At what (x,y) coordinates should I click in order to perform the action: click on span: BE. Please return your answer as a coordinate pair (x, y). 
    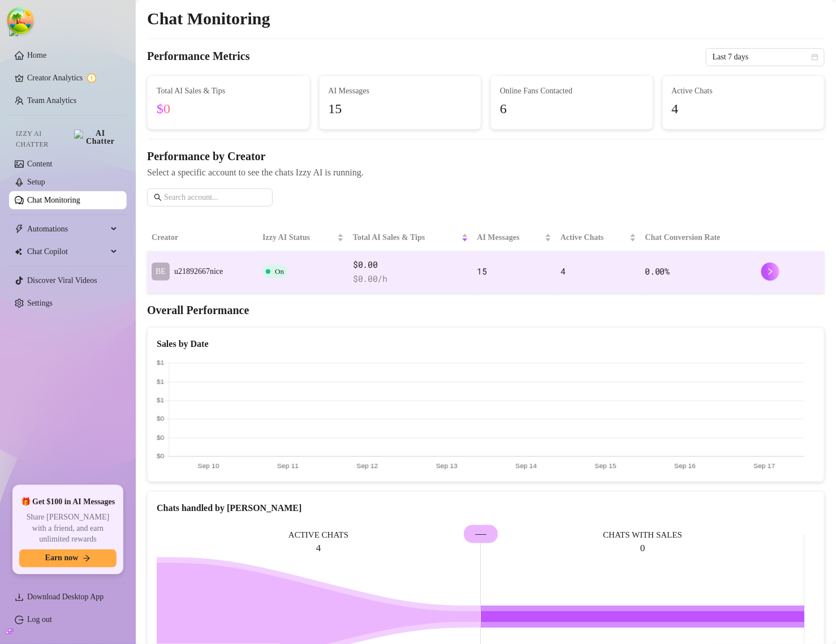
    Looking at the image, I should click on (161, 271).